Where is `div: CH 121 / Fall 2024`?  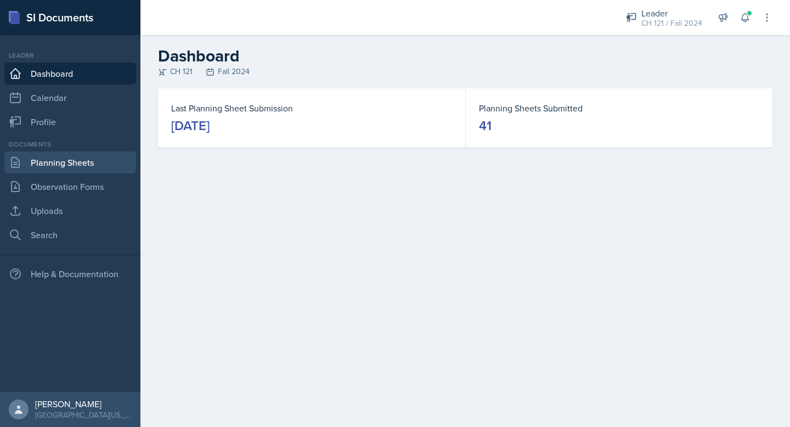 div: CH 121 / Fall 2024 is located at coordinates (672, 23).